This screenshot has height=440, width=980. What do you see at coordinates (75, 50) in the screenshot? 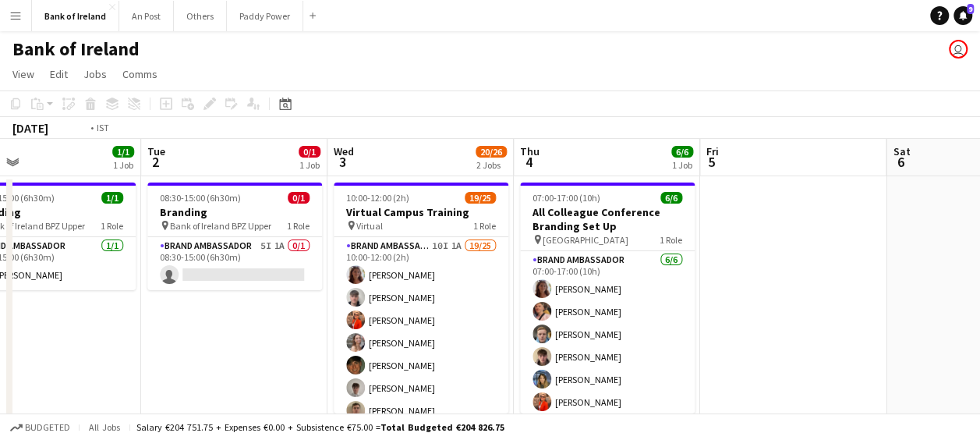
I see `h1: Bank of Ireland` at bounding box center [75, 50].